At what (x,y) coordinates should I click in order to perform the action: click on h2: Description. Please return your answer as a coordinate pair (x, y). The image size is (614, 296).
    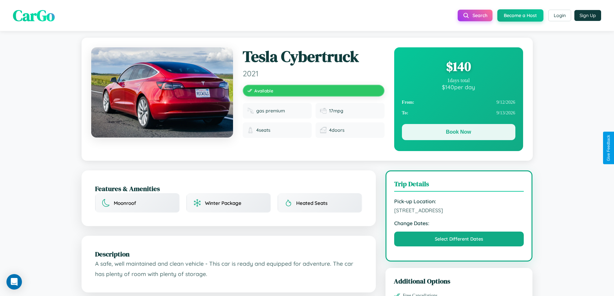
    Looking at the image, I should click on (229, 254).